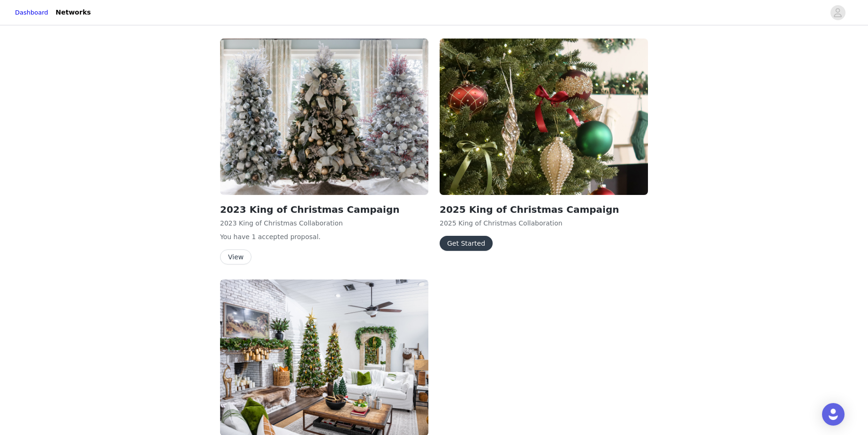 The image size is (868, 435). I want to click on p: 2025 King of Christmas Collaboration, so click(544, 223).